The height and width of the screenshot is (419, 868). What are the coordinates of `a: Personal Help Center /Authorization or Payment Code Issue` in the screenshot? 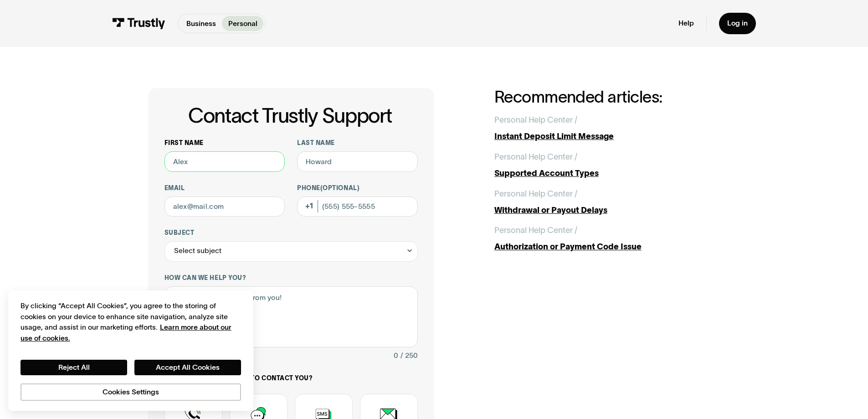 It's located at (608, 238).